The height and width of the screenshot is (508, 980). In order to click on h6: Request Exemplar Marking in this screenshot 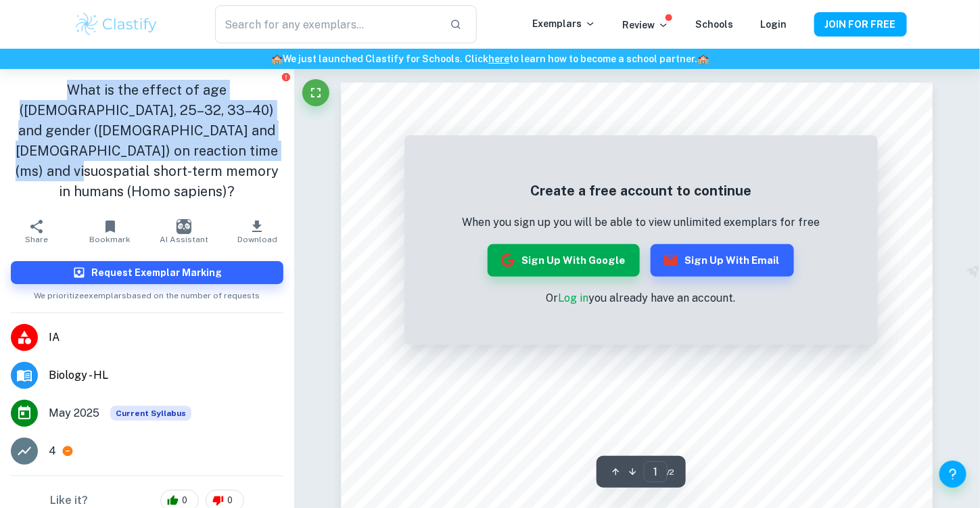, I will do `click(156, 273)`.